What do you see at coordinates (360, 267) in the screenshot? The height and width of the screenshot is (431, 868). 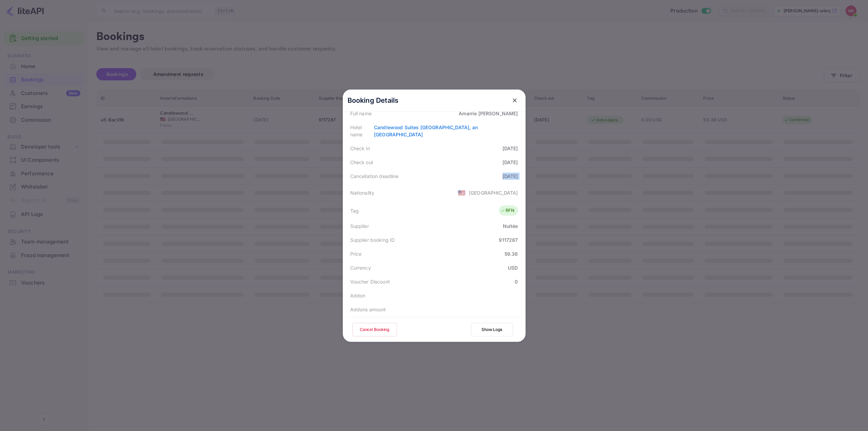 I see `div: Currency` at bounding box center [360, 267].